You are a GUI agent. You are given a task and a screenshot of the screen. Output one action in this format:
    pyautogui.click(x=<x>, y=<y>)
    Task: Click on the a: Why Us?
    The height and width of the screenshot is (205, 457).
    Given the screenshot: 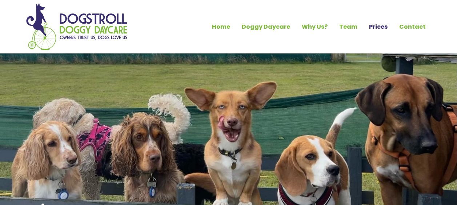 What is the action you would take?
    pyautogui.click(x=314, y=27)
    